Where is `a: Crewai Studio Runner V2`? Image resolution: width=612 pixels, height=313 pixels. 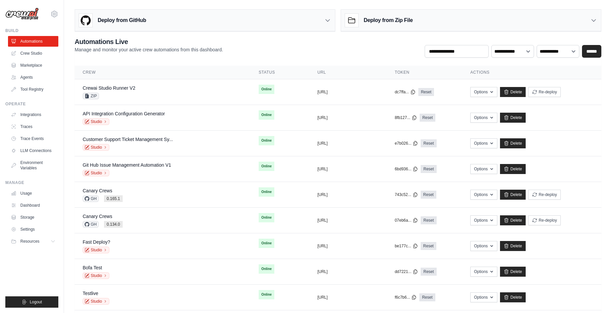
a: Crewai Studio Runner V2 is located at coordinates (109, 88).